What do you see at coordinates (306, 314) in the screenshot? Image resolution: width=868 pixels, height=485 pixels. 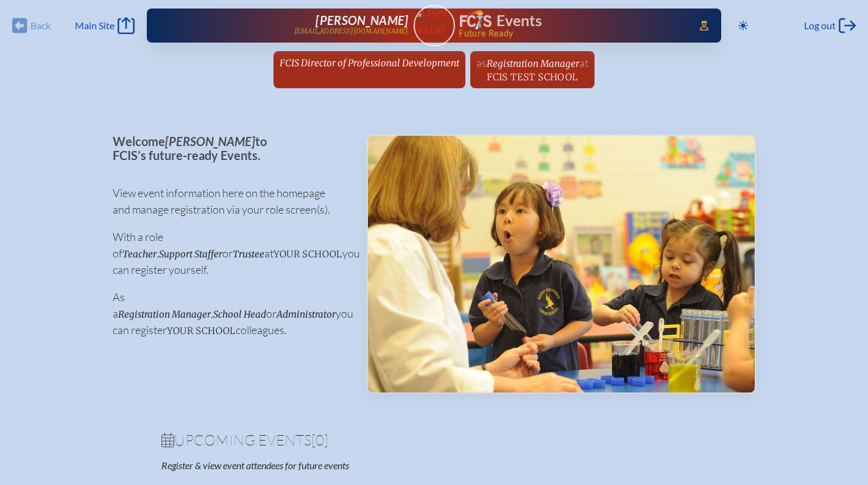 I see `span: Administrator` at bounding box center [306, 314].